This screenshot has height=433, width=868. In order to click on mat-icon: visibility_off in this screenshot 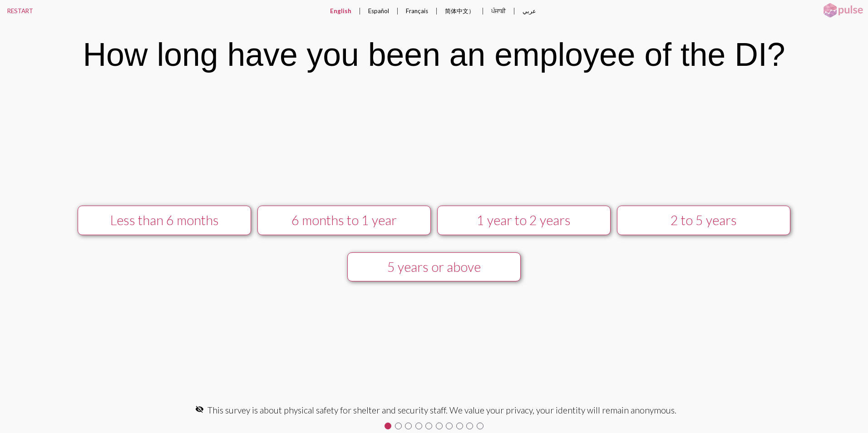, I will do `click(199, 409)`.